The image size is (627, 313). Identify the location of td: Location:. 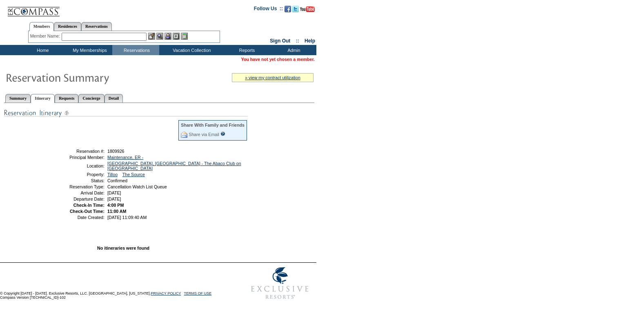
(75, 166).